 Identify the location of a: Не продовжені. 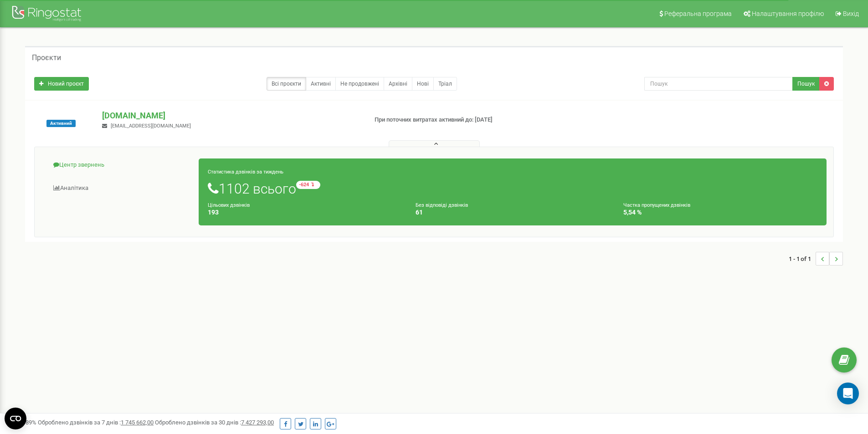
(360, 84).